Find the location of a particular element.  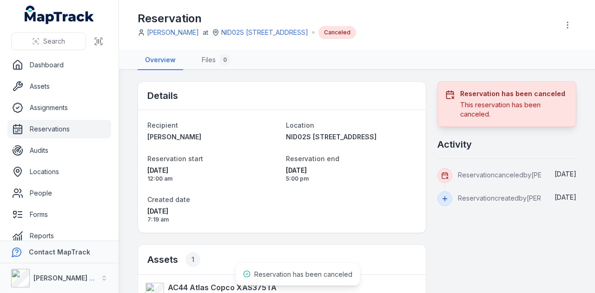

a: Reservations is located at coordinates (59, 129).